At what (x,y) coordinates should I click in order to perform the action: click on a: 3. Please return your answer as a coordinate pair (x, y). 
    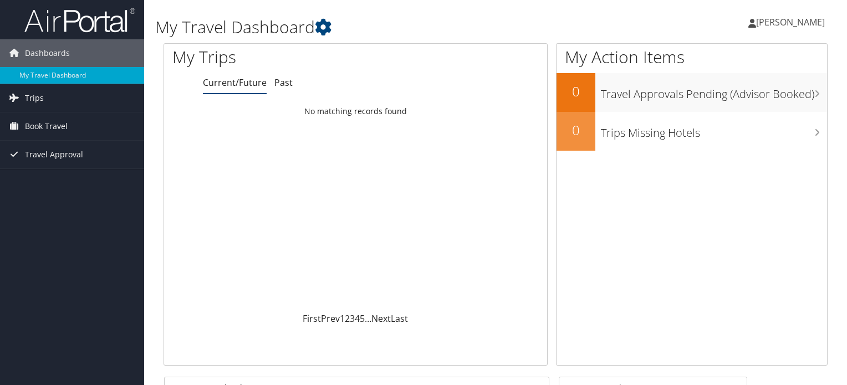
    Looking at the image, I should click on (352, 319).